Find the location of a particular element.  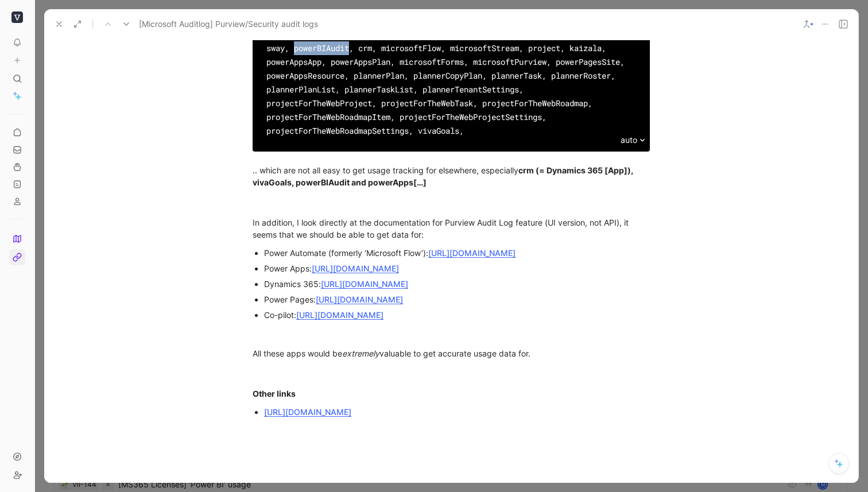

button: Viio is located at coordinates (17, 17).